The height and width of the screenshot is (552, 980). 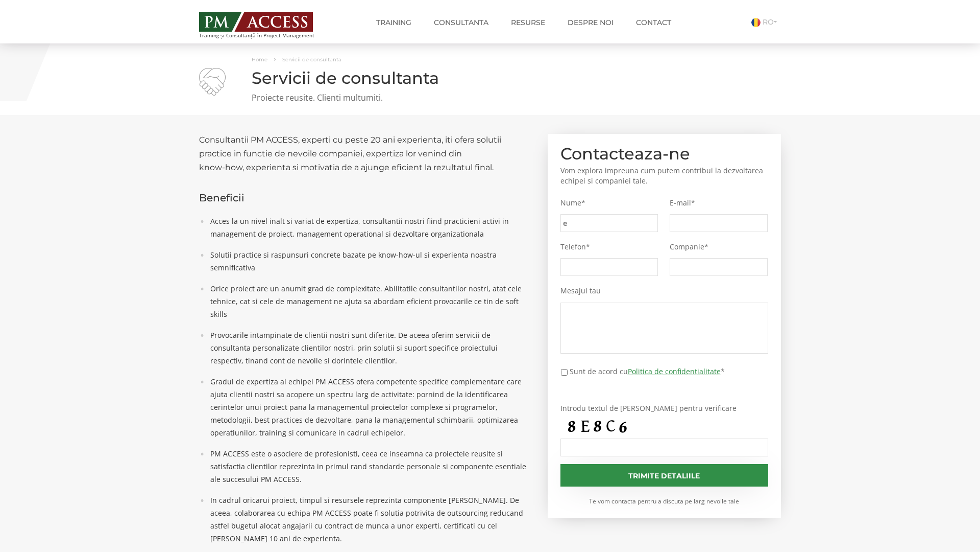 I want to click on a: Politica de confidentialitate, so click(x=674, y=371).